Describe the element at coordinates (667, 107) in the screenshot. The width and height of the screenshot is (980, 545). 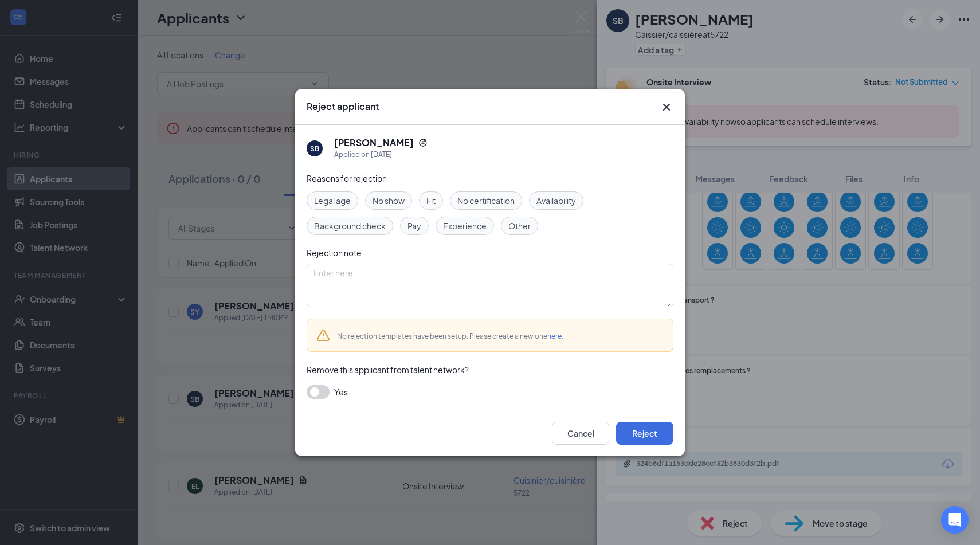
I see `button: Close` at that location.